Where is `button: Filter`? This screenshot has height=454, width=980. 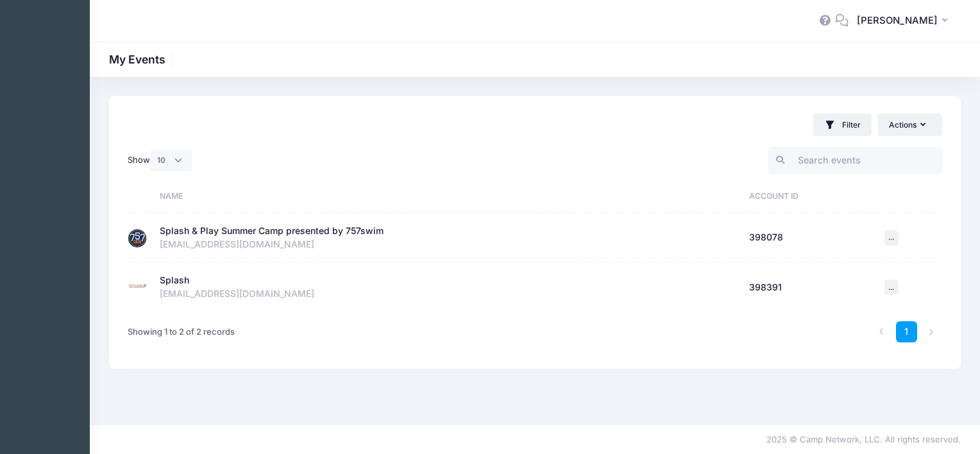 button: Filter is located at coordinates (842, 124).